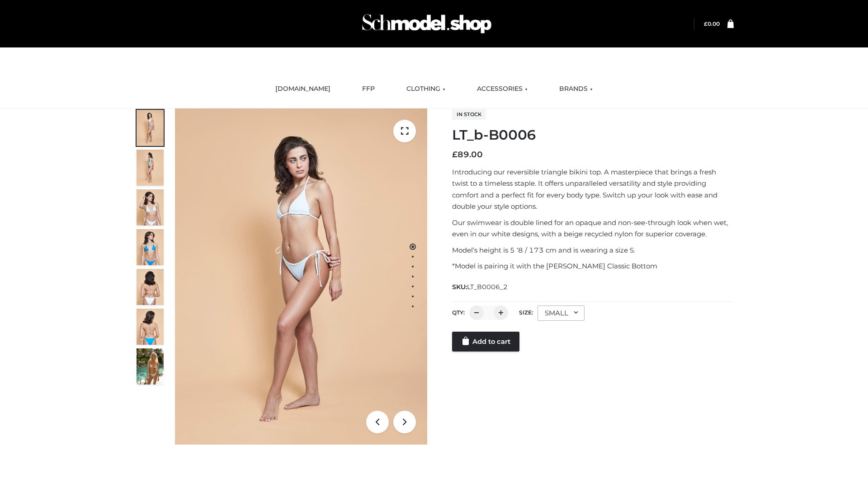 This screenshot has width=868, height=488. What do you see at coordinates (458, 312) in the screenshot?
I see `label: QTY:` at bounding box center [458, 312].